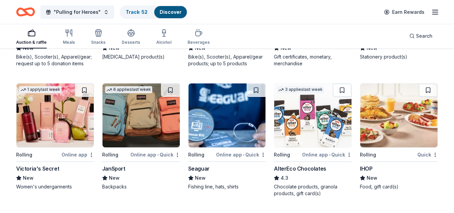 This screenshot has height=213, width=454. What do you see at coordinates (301, 89) in the screenshot?
I see `div: 3 applies last week` at bounding box center [301, 89].